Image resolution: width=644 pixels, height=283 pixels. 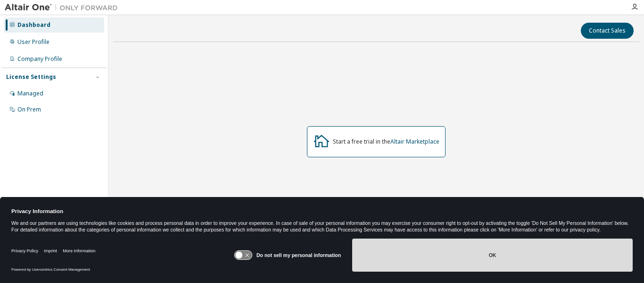 I want to click on div: Dashboard, so click(x=34, y=25).